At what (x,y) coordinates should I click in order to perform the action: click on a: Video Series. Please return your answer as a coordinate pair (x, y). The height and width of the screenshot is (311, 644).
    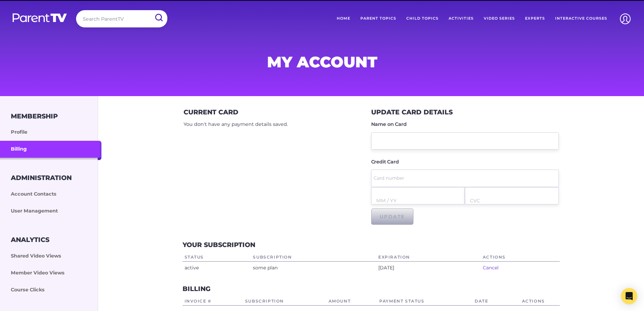
    Looking at the image, I should click on (500, 19).